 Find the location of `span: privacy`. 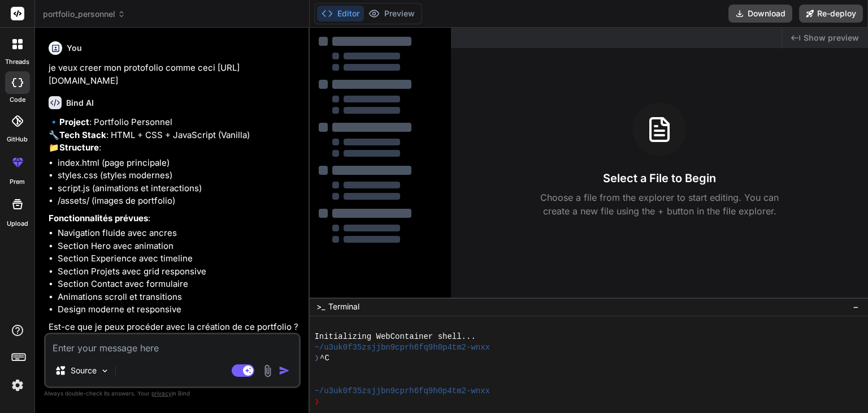

span: privacy is located at coordinates (162, 393).